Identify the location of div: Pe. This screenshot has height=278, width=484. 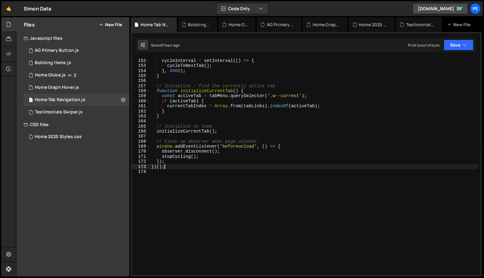
(475, 9).